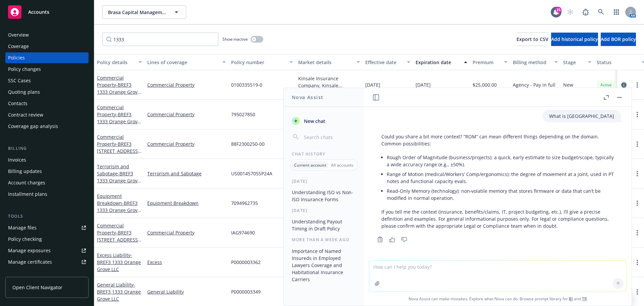 The width and height of the screenshot is (644, 306). I want to click on div: Quoting plans, so click(24, 92).